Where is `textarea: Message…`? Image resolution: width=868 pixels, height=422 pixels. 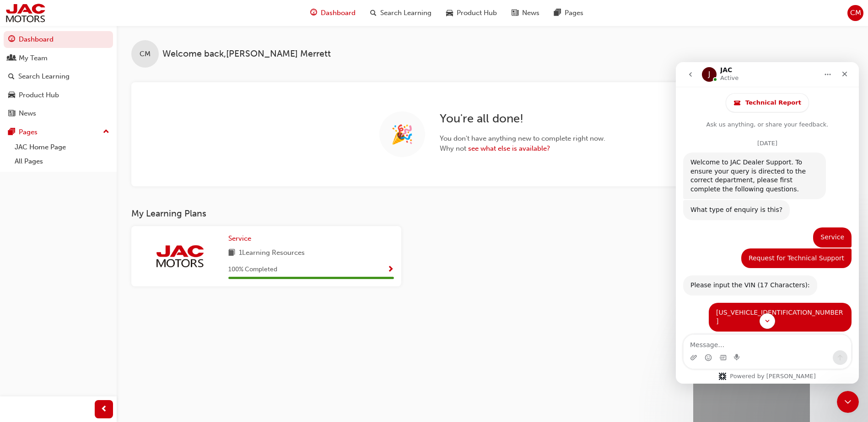
textarea: Message… is located at coordinates (91, 280).